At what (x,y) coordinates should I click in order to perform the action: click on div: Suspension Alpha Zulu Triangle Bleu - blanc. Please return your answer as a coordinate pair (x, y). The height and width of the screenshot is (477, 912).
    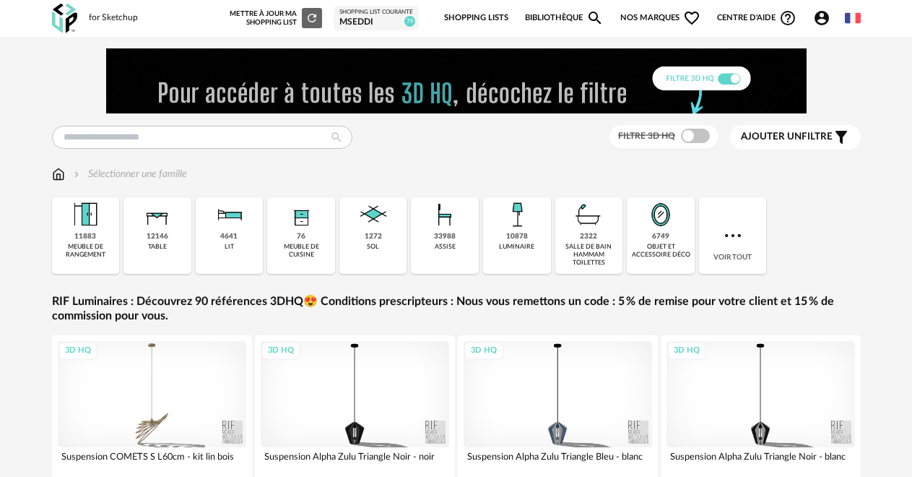
    Looking at the image, I should click on (558, 462).